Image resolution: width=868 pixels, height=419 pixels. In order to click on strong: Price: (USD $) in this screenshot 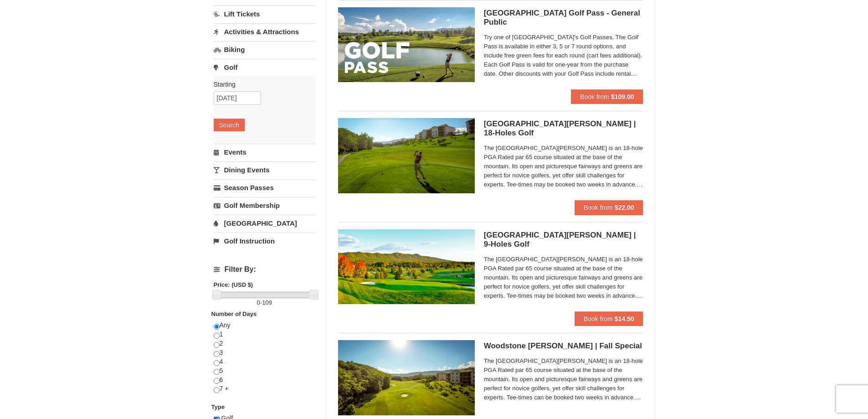, I will do `click(233, 284)`.